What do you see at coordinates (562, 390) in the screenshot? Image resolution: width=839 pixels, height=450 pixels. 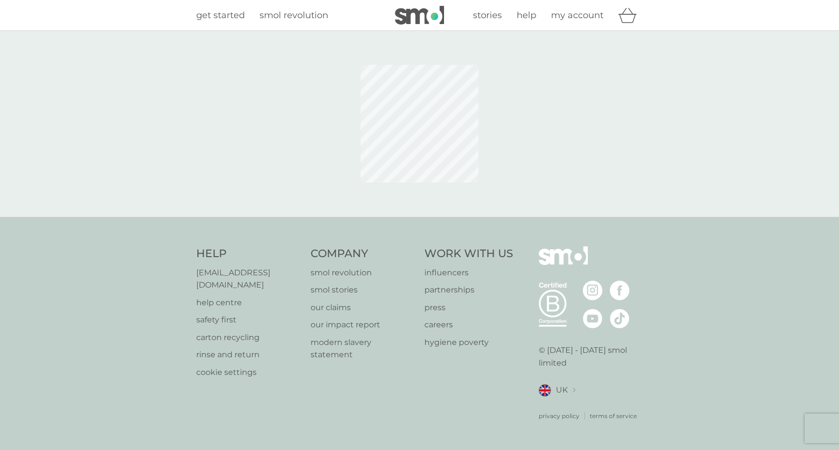 I see `span: UK` at bounding box center [562, 390].